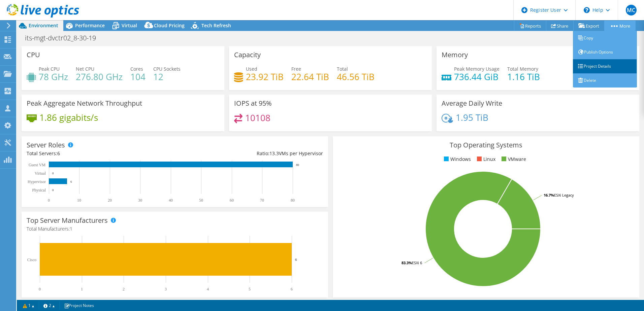  Describe the element at coordinates (85, 69) in the screenshot. I see `span: Net CPU` at that location.